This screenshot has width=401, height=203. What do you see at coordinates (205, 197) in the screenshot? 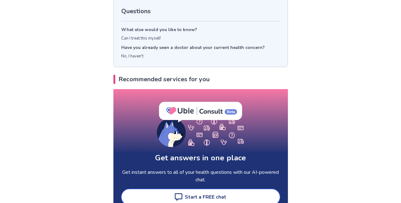
I see `div: Start a FREE chat` at bounding box center [205, 197].